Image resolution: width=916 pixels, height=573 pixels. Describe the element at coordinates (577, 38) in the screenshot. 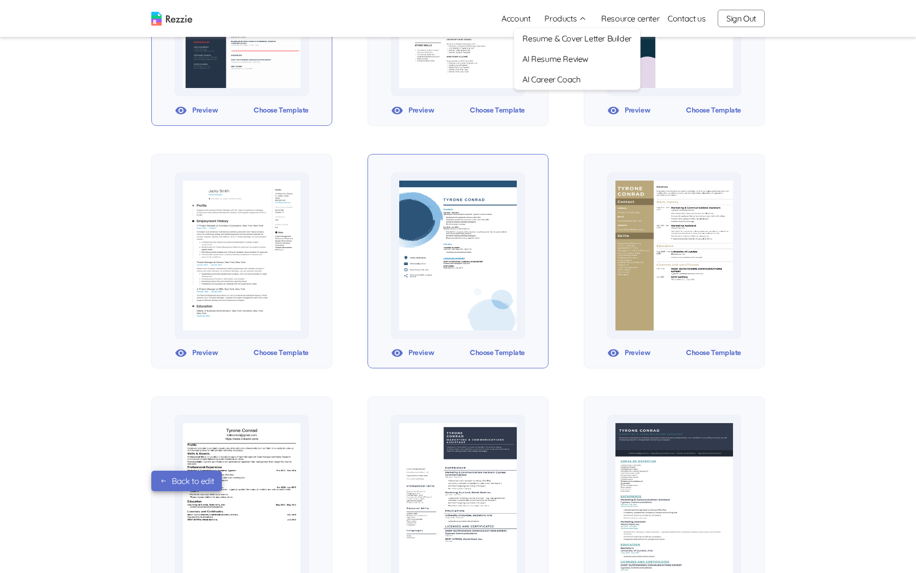

I see `a: Resume & Cover Letter Builder` at that location.